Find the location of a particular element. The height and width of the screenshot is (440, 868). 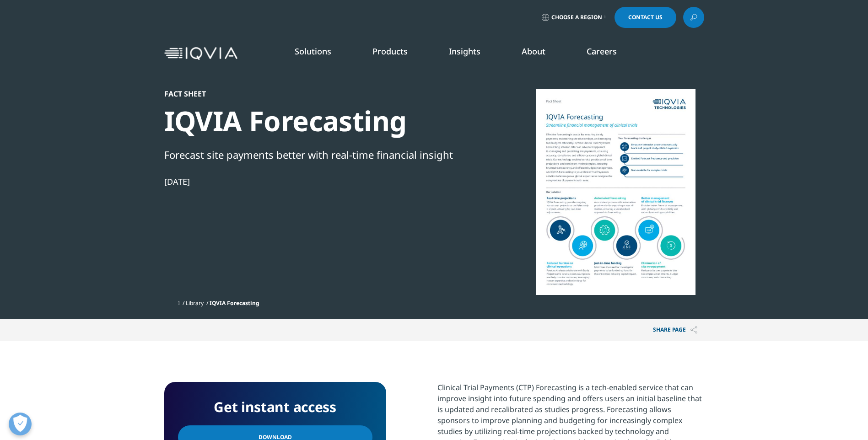

a: Contact Us is located at coordinates (645, 17).